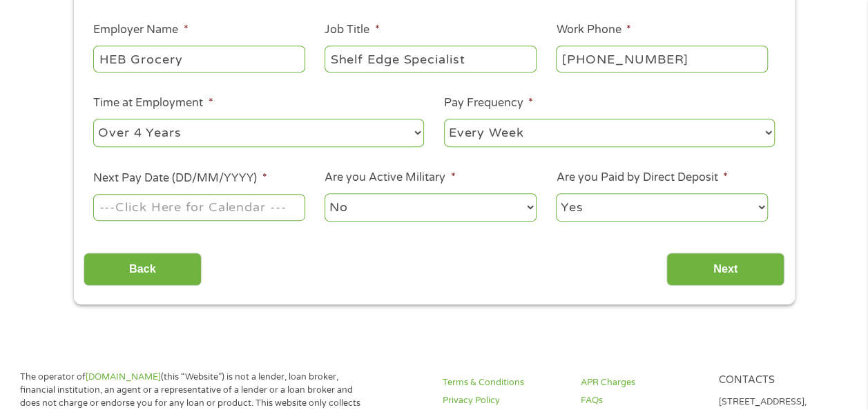  Describe the element at coordinates (140, 30) in the screenshot. I see `label: Employer Name` at that location.